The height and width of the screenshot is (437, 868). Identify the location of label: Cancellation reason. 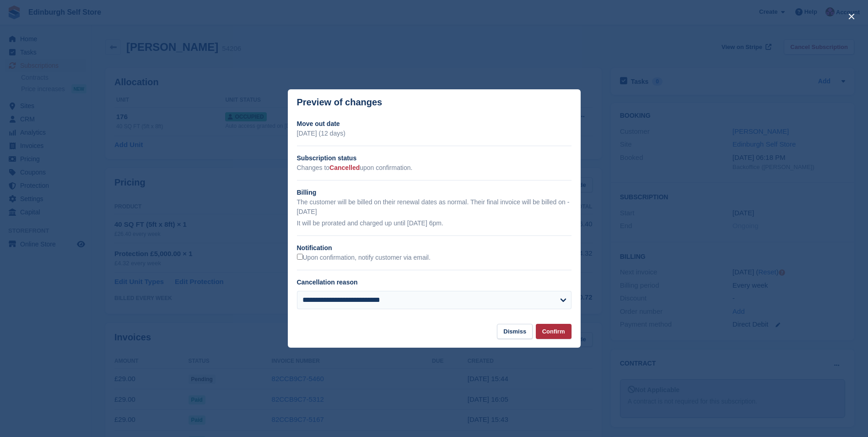
(327, 282).